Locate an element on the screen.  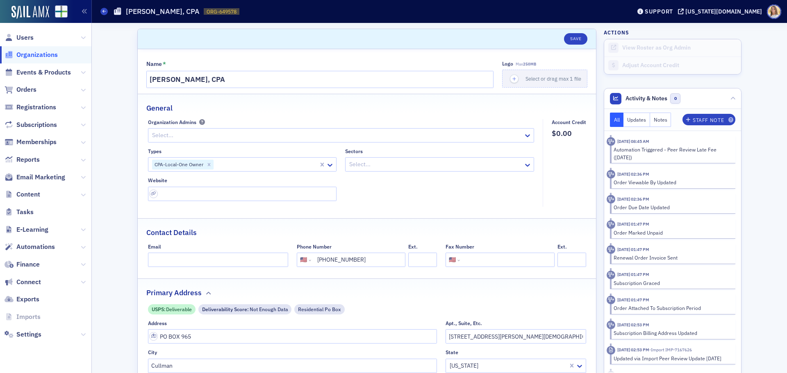
a: Tasks is located at coordinates (19, 212).